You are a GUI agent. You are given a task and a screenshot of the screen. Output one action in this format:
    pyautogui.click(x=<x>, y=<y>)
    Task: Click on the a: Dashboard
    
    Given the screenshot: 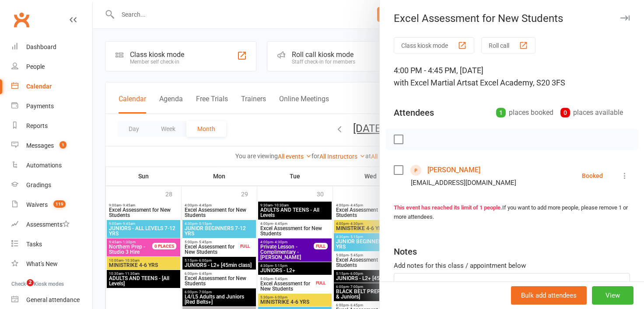 What is the action you would take?
    pyautogui.click(x=52, y=47)
    